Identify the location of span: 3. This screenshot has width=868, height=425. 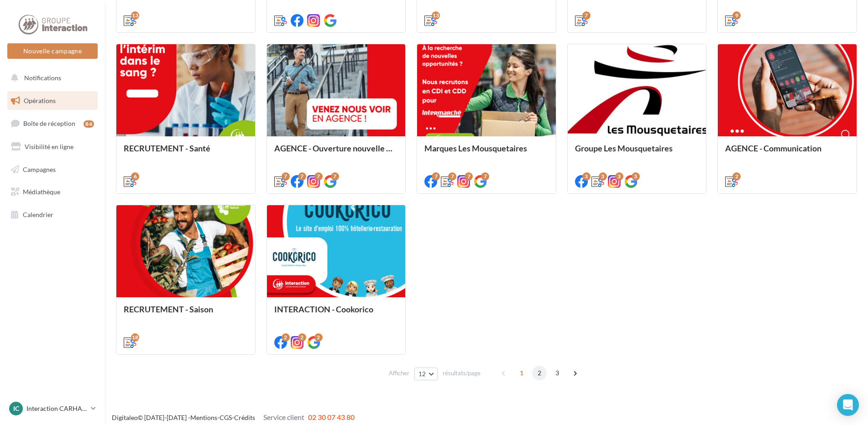
(558, 373).